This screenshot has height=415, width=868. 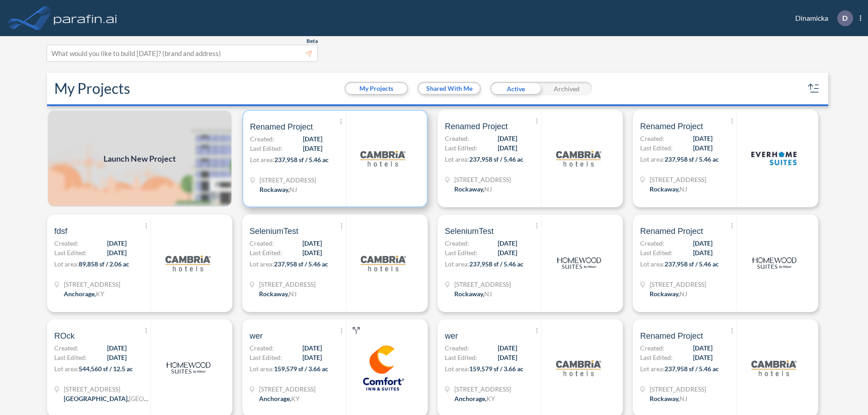 What do you see at coordinates (814, 89) in the screenshot?
I see `button: sort` at bounding box center [814, 89].